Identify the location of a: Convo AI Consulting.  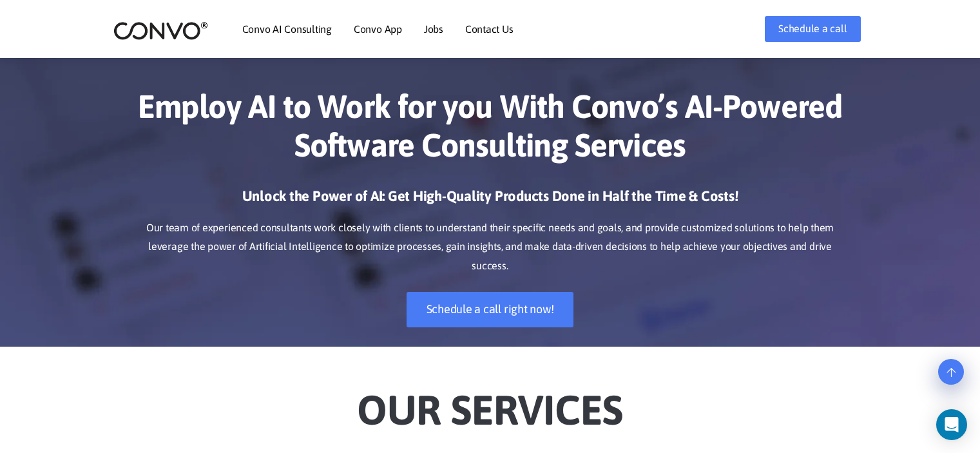
(287, 29).